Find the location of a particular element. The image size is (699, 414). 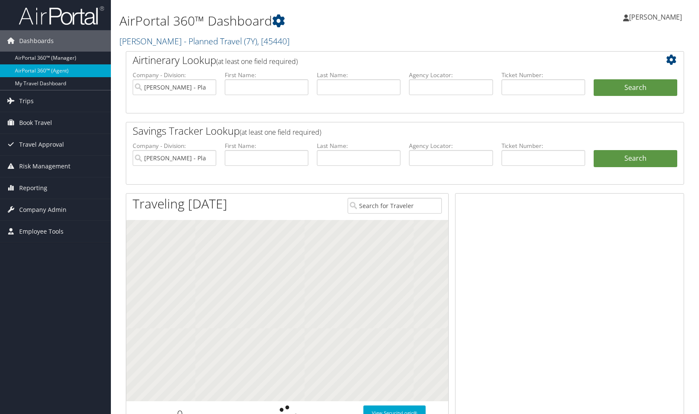

span: Company Admin is located at coordinates (43, 210).